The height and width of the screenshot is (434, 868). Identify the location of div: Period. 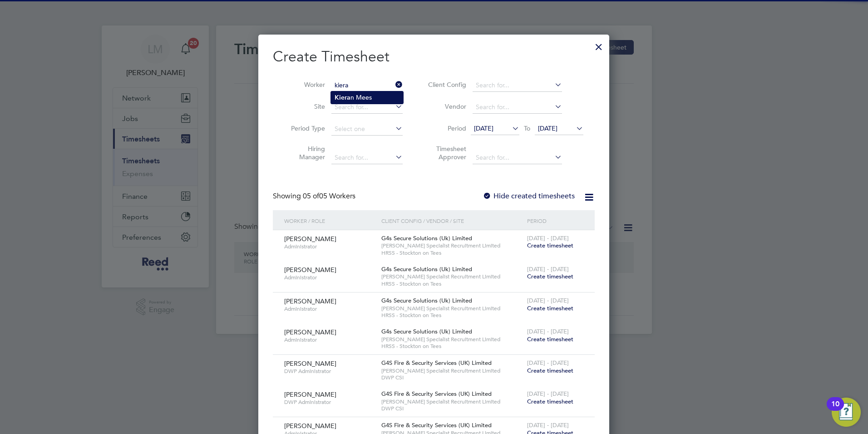
(555, 221).